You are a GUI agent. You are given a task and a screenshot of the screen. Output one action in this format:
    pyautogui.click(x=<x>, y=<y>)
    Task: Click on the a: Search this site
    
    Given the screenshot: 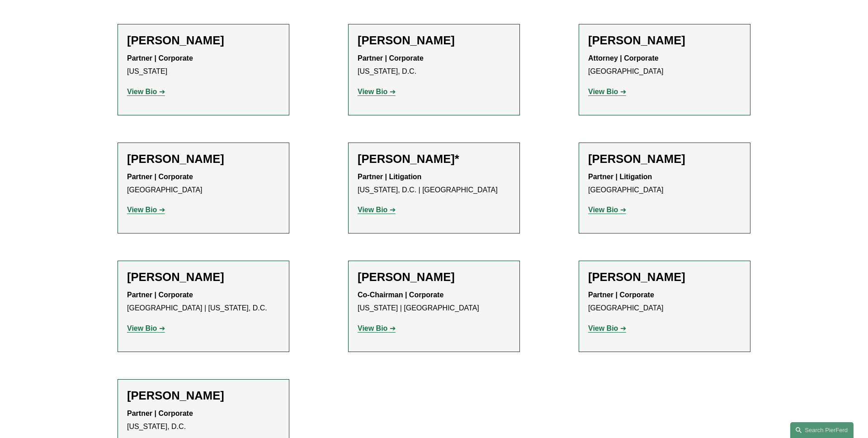 What is the action you would take?
    pyautogui.click(x=822, y=430)
    